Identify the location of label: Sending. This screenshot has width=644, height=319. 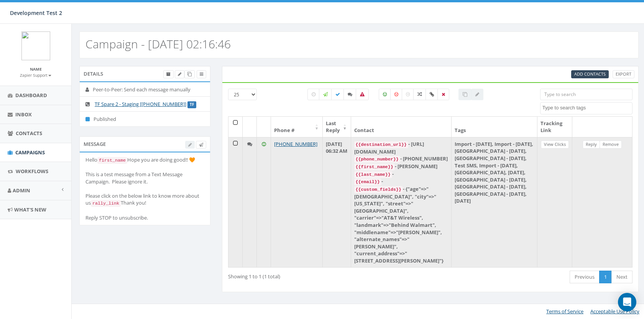
(325, 94).